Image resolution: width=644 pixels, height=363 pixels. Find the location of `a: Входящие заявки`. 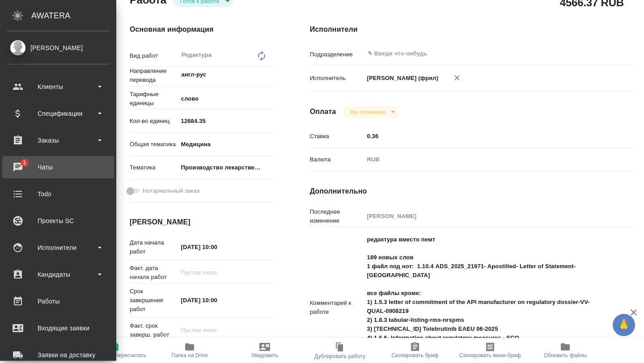

a: Входящие заявки is located at coordinates (58, 328).